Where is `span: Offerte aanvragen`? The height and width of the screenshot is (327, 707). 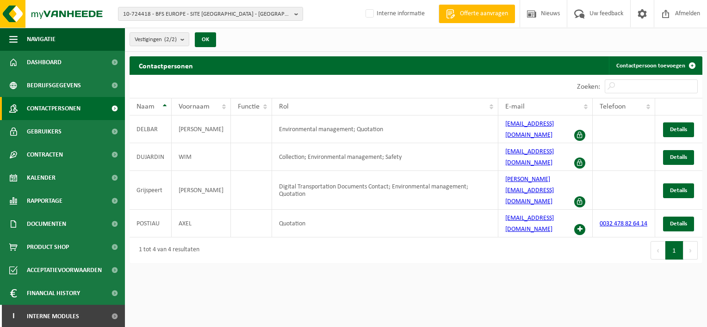
span: Offerte aanvragen is located at coordinates (484, 14).